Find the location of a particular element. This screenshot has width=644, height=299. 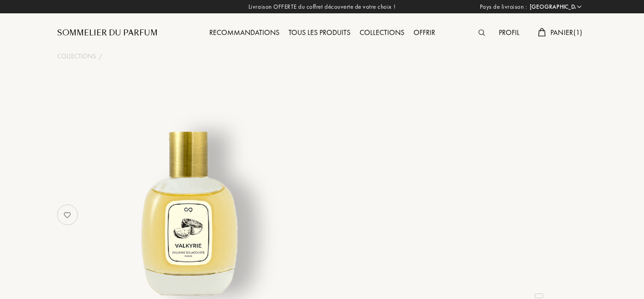

div: Recommandations is located at coordinates (245, 33).